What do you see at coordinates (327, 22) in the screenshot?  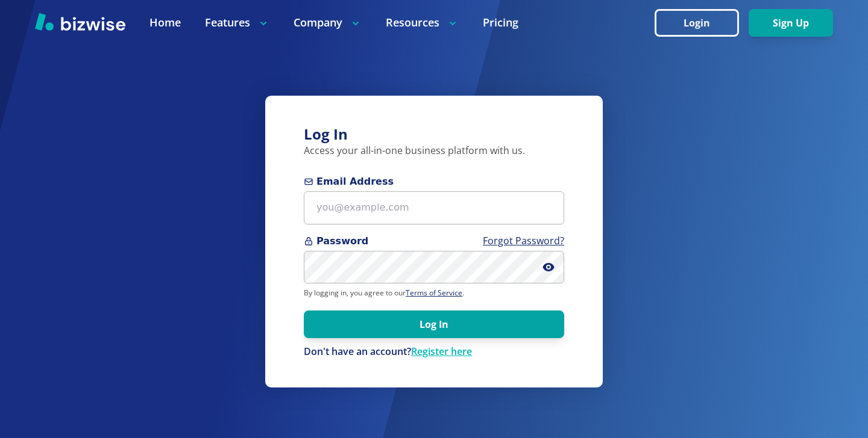 I see `p: Company` at bounding box center [327, 22].